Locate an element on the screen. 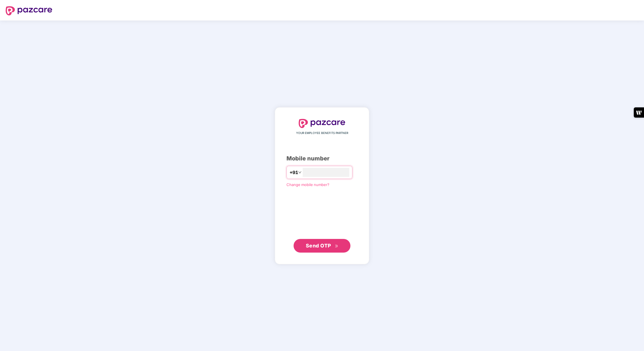 This screenshot has height=351, width=644. span: Change mobile number? is located at coordinates (308, 184).